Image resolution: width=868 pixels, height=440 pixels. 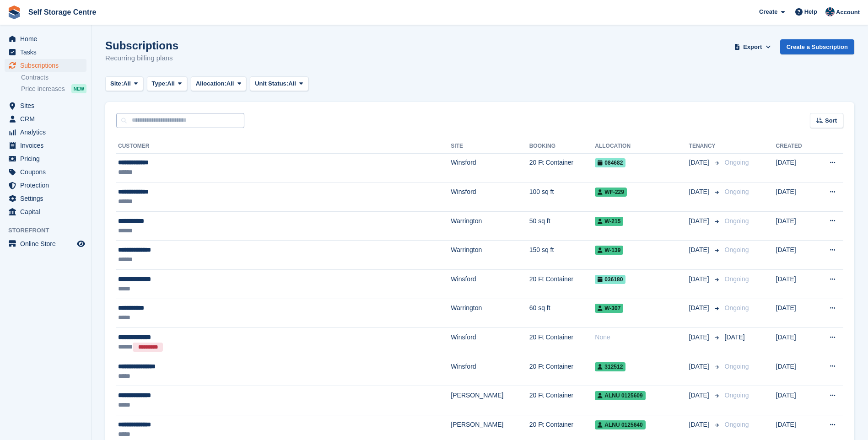 I want to click on a: Contracts, so click(x=54, y=77).